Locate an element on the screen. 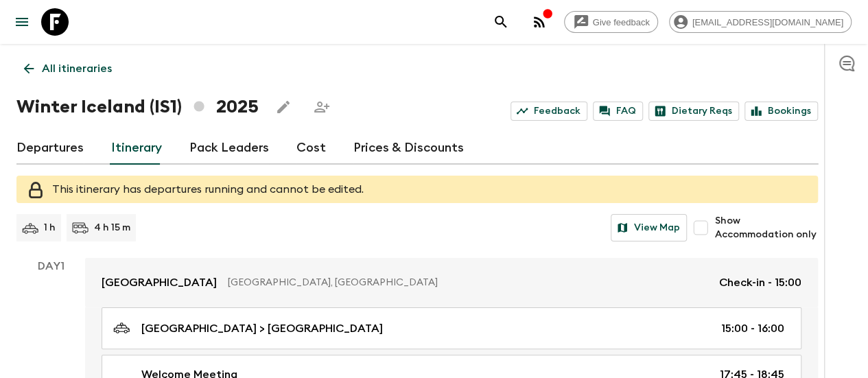  a: Itinerary is located at coordinates (137, 148).